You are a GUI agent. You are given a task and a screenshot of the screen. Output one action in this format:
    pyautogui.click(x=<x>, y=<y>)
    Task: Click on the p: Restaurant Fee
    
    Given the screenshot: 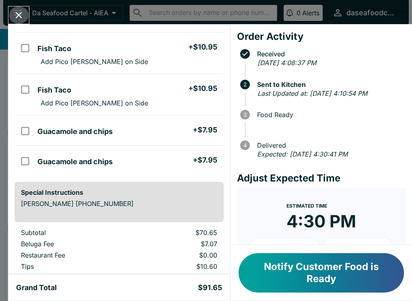 What is the action you would take?
    pyautogui.click(x=73, y=255)
    